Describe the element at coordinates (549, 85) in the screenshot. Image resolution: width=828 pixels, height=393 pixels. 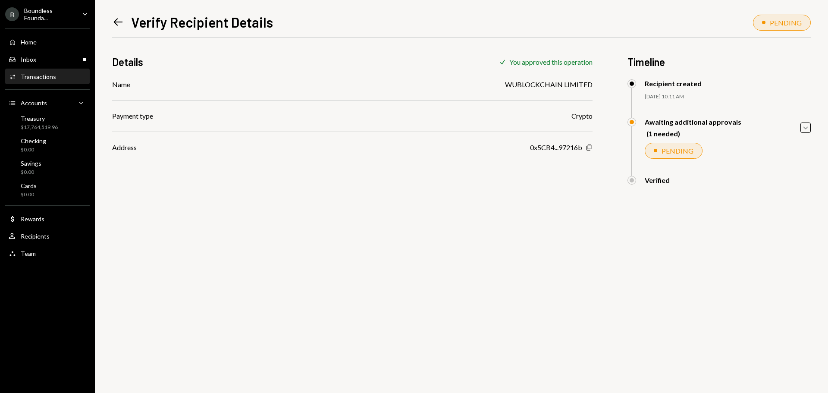
I see `div: WUBLOCKCHAIN LIMITED` at that location.